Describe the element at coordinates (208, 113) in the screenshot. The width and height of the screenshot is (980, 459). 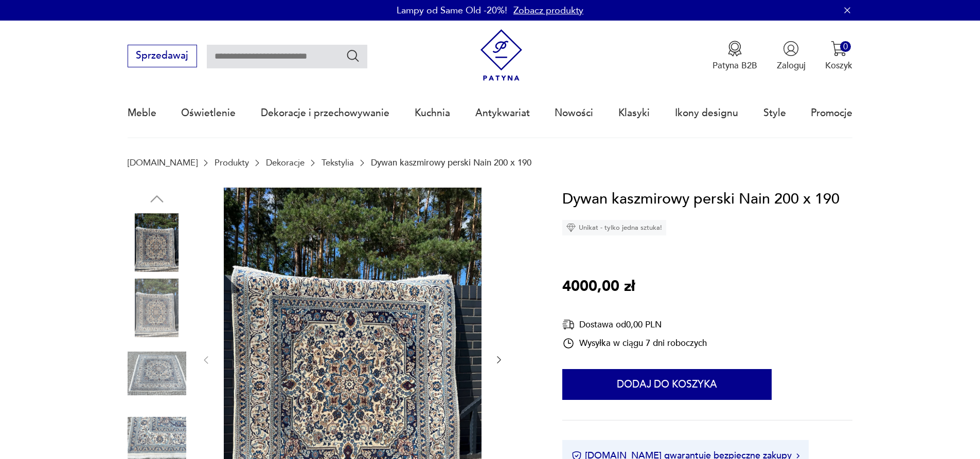
I see `a: Oświetlenie` at that location.